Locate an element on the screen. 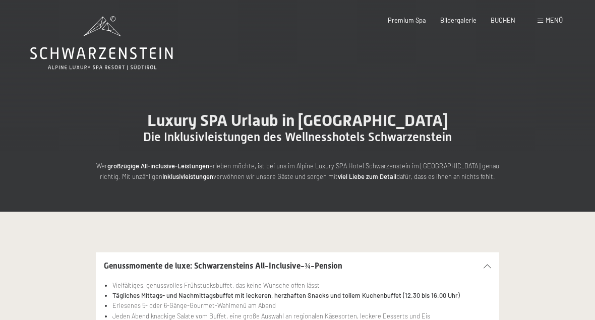  a: Premium Spa is located at coordinates (407, 20).